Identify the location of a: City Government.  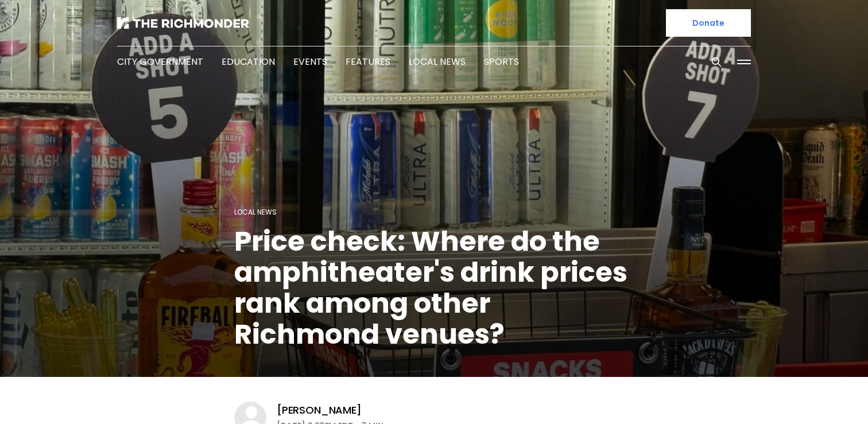
(160, 61).